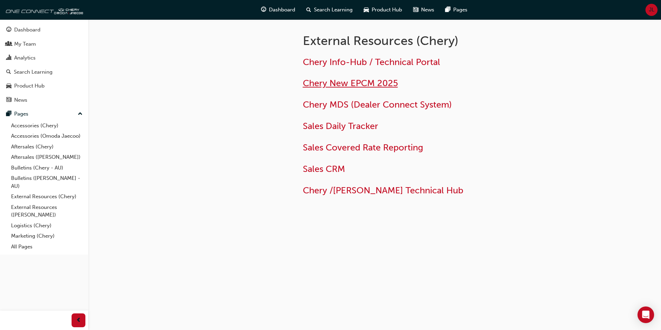  What do you see at coordinates (9, 44) in the screenshot?
I see `span: people-icon` at bounding box center [9, 44].